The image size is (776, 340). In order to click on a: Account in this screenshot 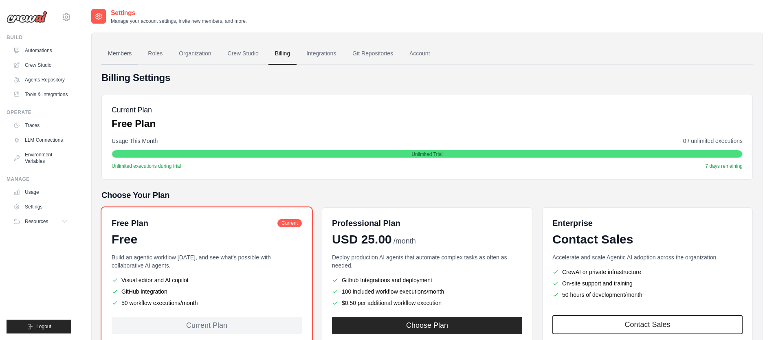, I will do `click(420, 54)`.